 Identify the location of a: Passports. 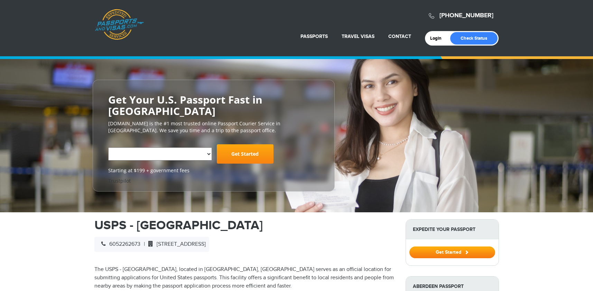
(314, 36).